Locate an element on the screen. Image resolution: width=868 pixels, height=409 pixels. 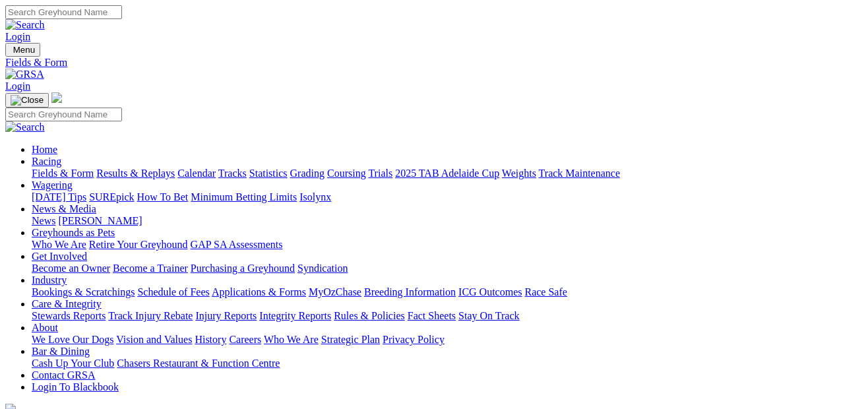
div: Industry is located at coordinates (447, 292).